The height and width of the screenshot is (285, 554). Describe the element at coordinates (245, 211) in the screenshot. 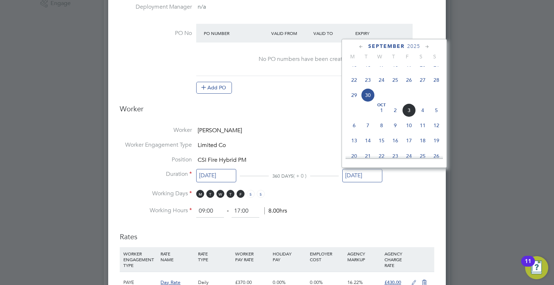

I see `input: 17:00` at that location.